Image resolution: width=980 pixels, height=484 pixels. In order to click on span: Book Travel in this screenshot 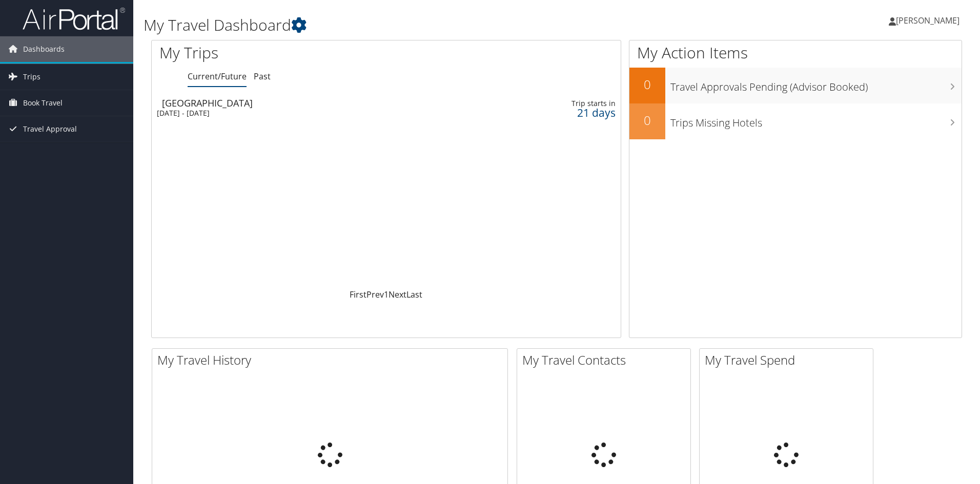, I will do `click(43, 103)`.